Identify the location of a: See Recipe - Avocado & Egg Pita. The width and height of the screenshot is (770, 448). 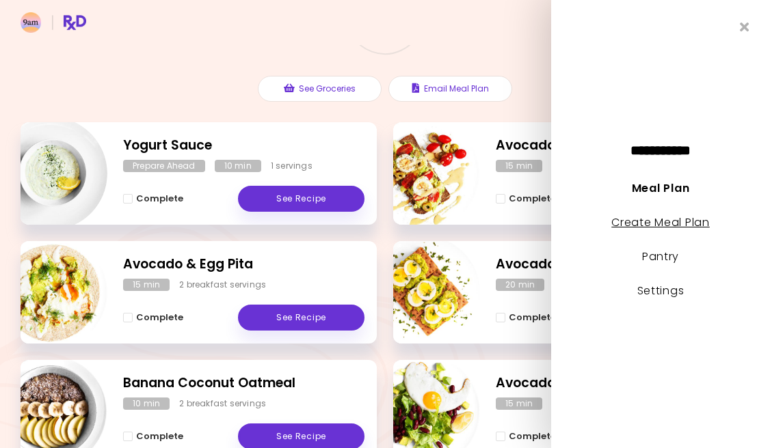
(301, 318).